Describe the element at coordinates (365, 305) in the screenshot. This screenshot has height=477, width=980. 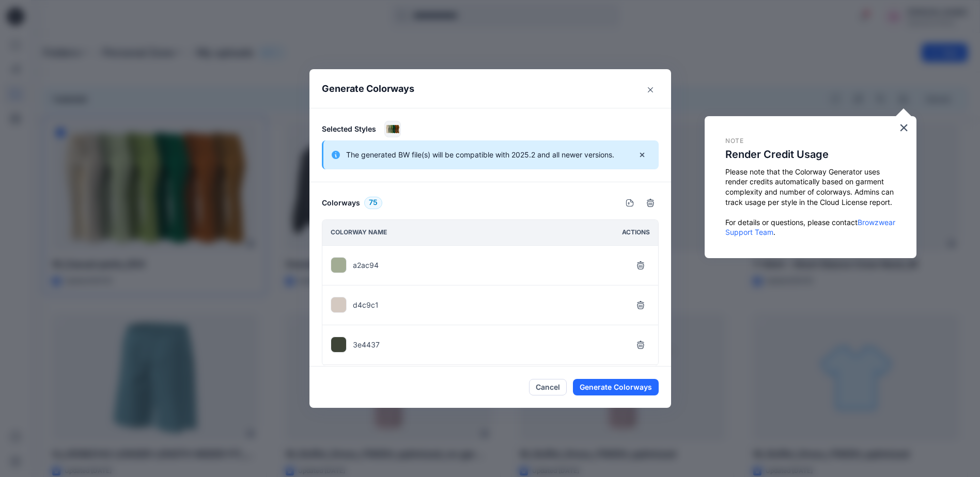
I see `p: d4c9c1` at that location.